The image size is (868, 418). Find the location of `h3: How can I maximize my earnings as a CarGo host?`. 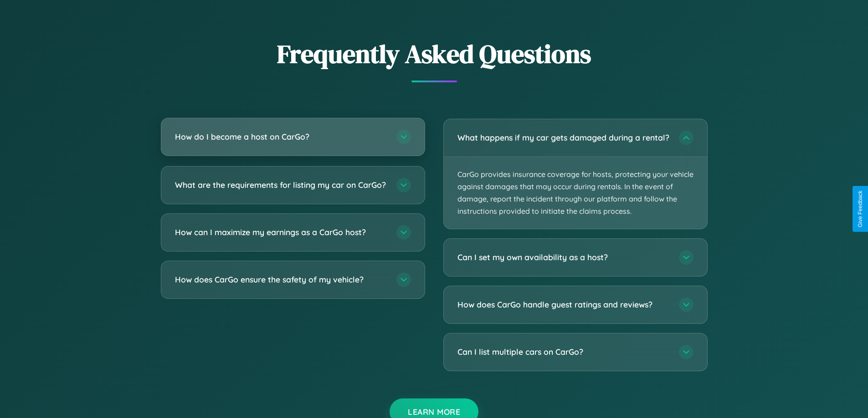

h3: How can I maximize my earnings as a CarGo host? is located at coordinates (281, 232).